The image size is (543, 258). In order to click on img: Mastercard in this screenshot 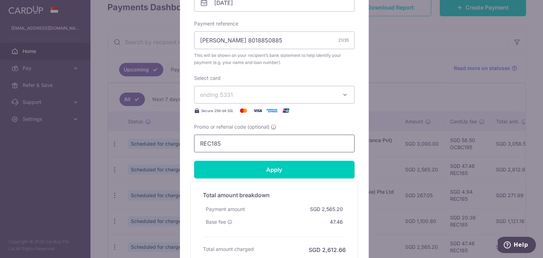, I will do `click(243, 111)`.